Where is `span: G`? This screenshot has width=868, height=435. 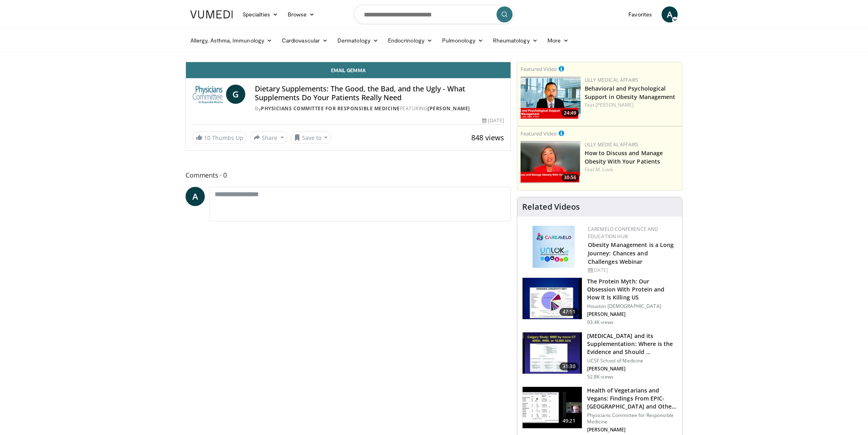 span: G is located at coordinates (236, 94).